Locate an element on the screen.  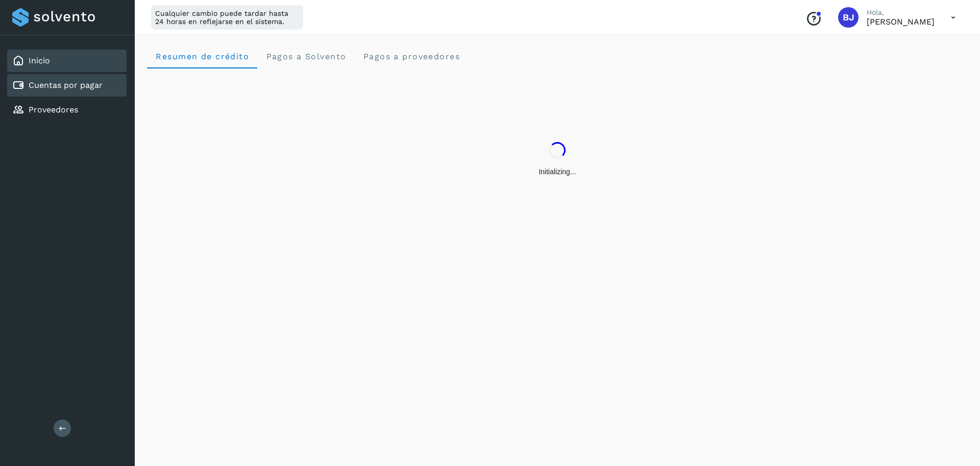
div: Cuentas por pagar is located at coordinates (67, 85).